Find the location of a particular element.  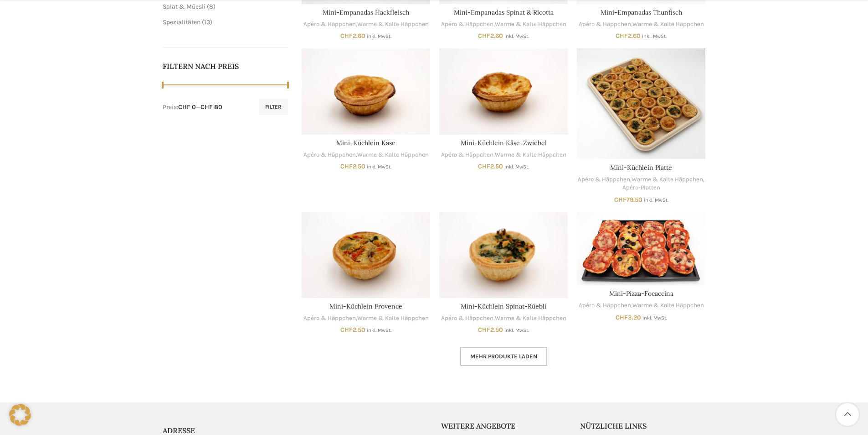

span: CHF 0 is located at coordinates (187, 106).